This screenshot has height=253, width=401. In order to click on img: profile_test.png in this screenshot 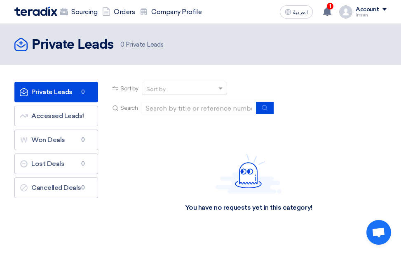, I will do `click(346, 12)`.